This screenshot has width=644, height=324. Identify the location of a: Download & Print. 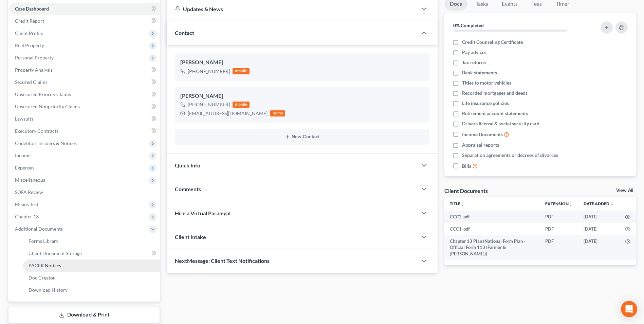
(84, 315).